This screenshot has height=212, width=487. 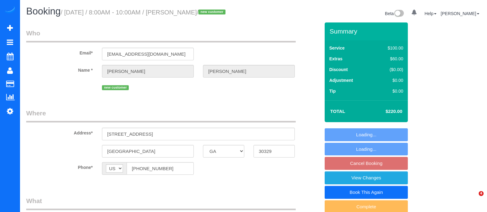 I want to click on input: First Name*, so click(x=148, y=71).